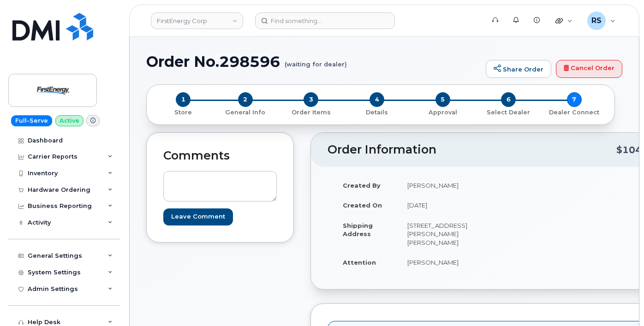  Describe the element at coordinates (183, 99) in the screenshot. I see `span: 1` at that location.